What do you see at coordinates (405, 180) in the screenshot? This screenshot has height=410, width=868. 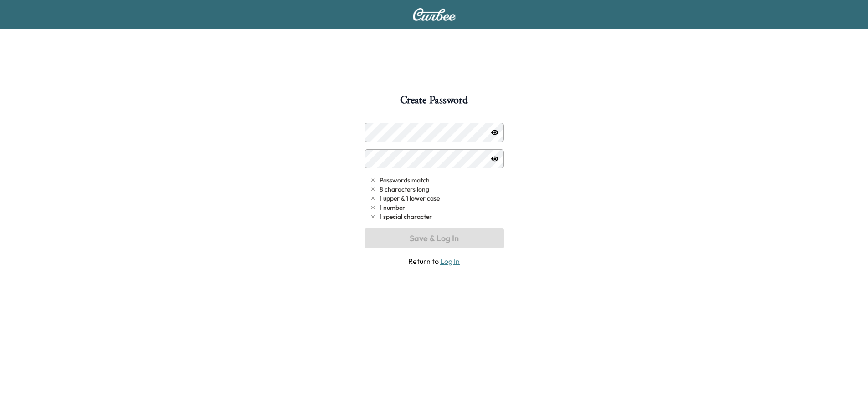 I see `span: Passwords match` at bounding box center [405, 180].